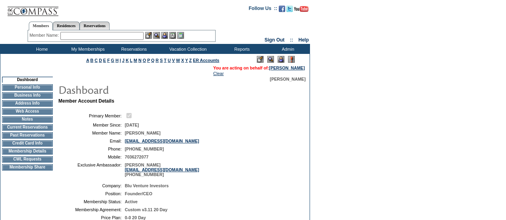  What do you see at coordinates (117, 60) in the screenshot?
I see `a: H` at bounding box center [117, 60].